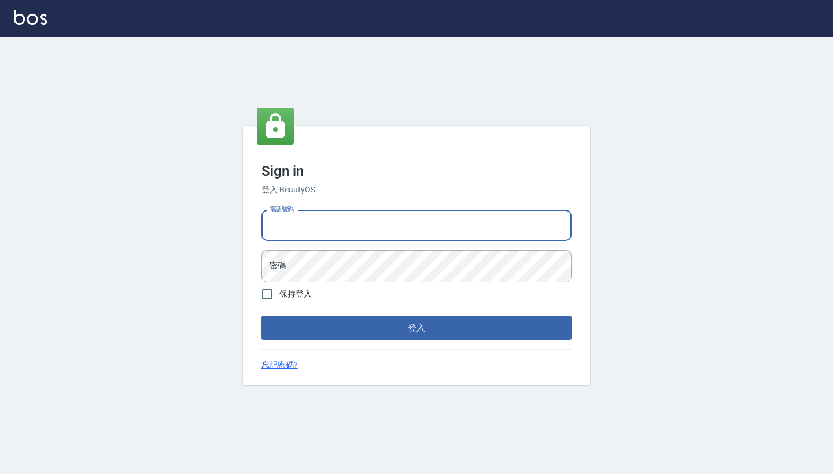 This screenshot has height=474, width=833. What do you see at coordinates (416, 328) in the screenshot?
I see `button: 登入` at bounding box center [416, 328].